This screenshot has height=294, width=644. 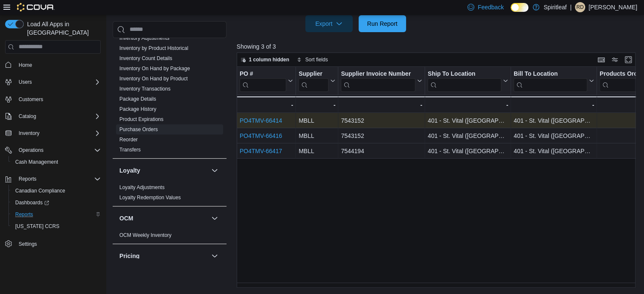 What do you see at coordinates (169, 194) in the screenshot?
I see `div: Loyalty` at bounding box center [169, 194].